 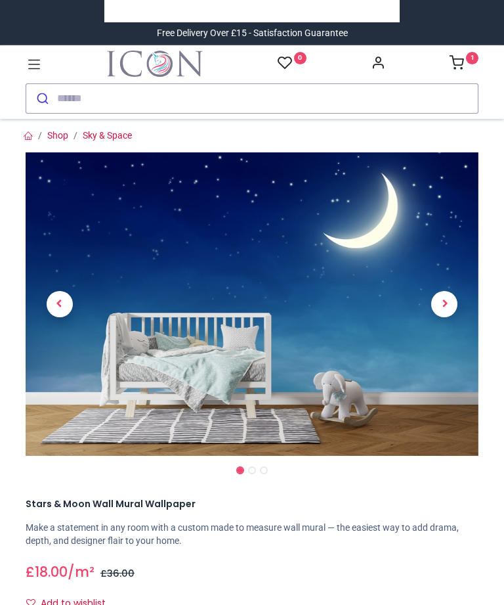 What do you see at coordinates (464, 64) in the screenshot?
I see `a: 1` at bounding box center [464, 64].